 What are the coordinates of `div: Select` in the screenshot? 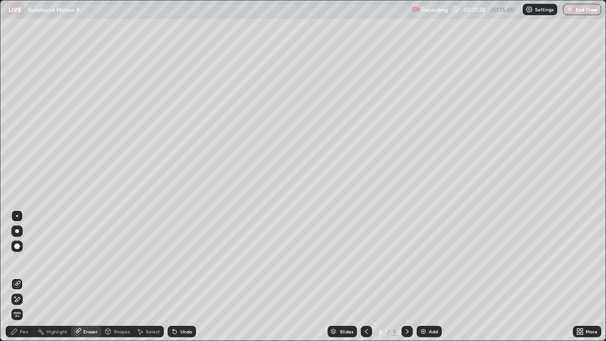 It's located at (153, 331).